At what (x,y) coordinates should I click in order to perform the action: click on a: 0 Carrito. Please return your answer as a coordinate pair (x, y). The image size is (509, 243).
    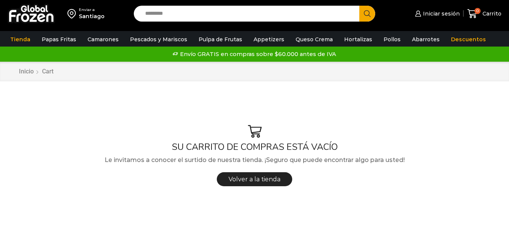
    Looking at the image, I should click on (484, 14).